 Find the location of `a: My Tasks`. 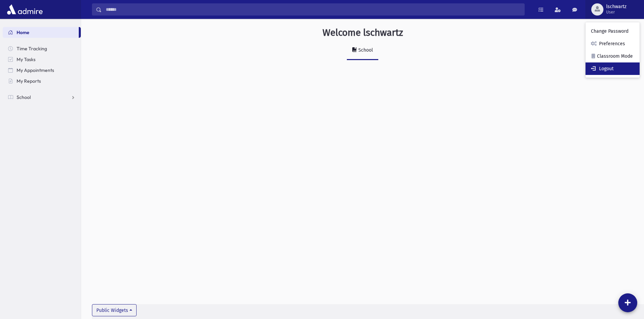

a: My Tasks is located at coordinates (42, 59).